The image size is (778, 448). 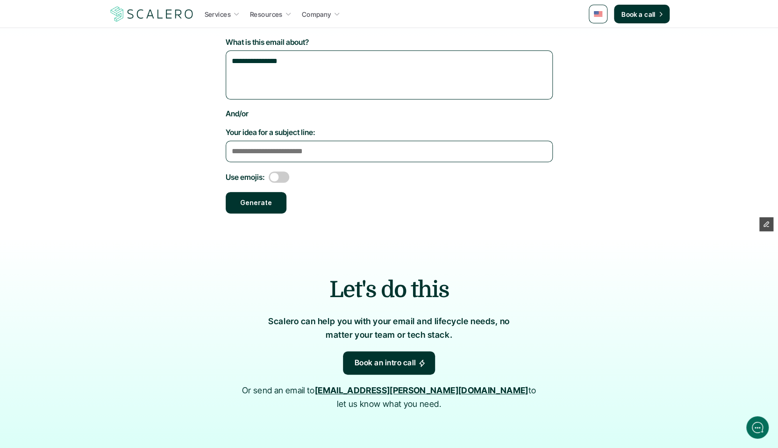 I want to click on label: And/or, so click(x=389, y=113).